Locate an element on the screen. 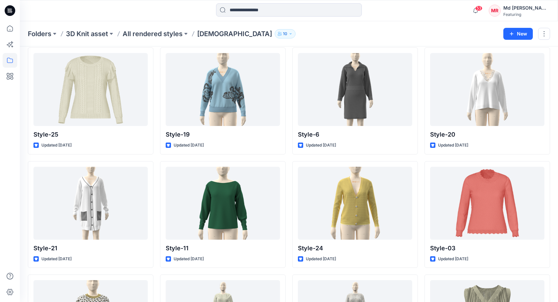  span: 53 is located at coordinates (478, 8).